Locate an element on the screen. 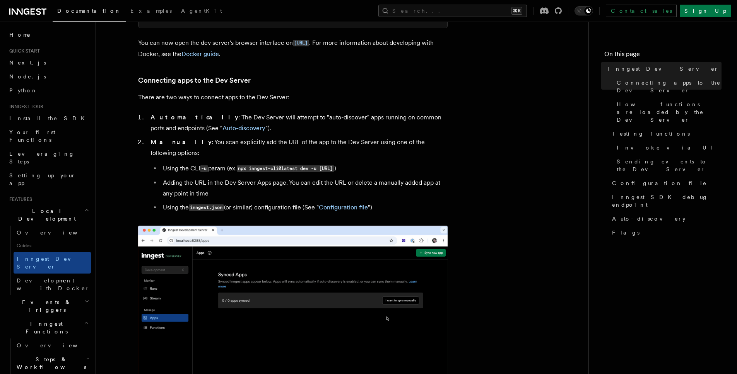 Image resolution: width=737 pixels, height=374 pixels. span: Features is located at coordinates (19, 200).